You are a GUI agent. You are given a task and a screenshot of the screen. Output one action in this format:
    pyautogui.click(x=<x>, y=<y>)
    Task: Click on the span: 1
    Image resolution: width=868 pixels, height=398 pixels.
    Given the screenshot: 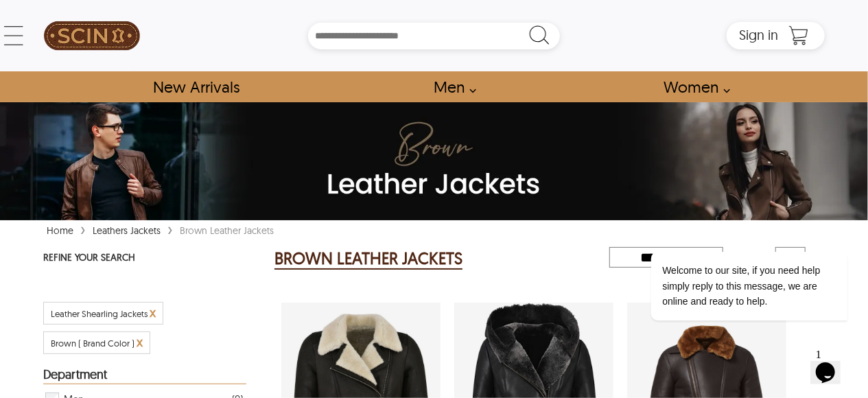 What is the action you would take?
    pyautogui.click(x=8, y=11)
    